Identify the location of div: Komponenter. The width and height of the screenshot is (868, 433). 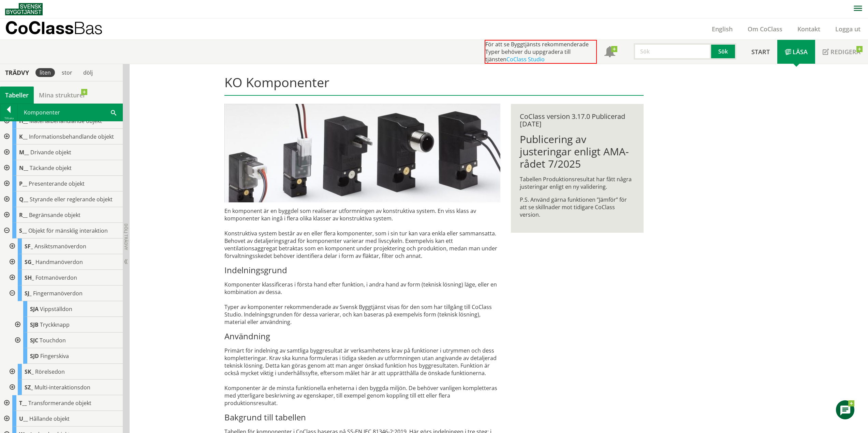
(70, 112).